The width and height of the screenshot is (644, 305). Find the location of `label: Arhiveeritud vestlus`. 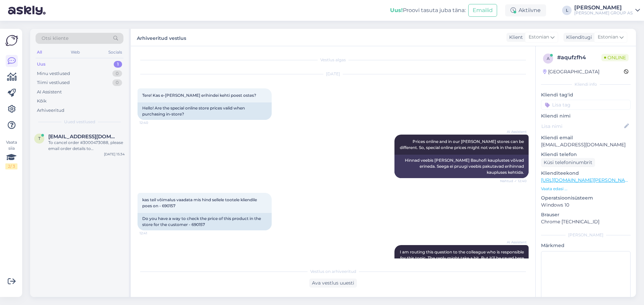

label: Arhiveeritud vestlus is located at coordinates (161, 37).